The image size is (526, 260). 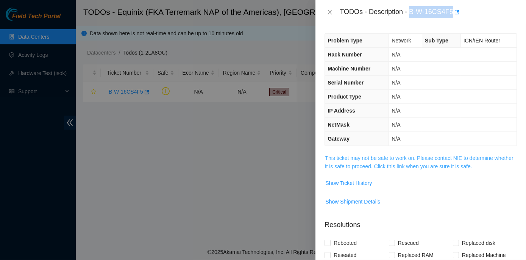 I want to click on span: Show Shipment Details, so click(x=353, y=202).